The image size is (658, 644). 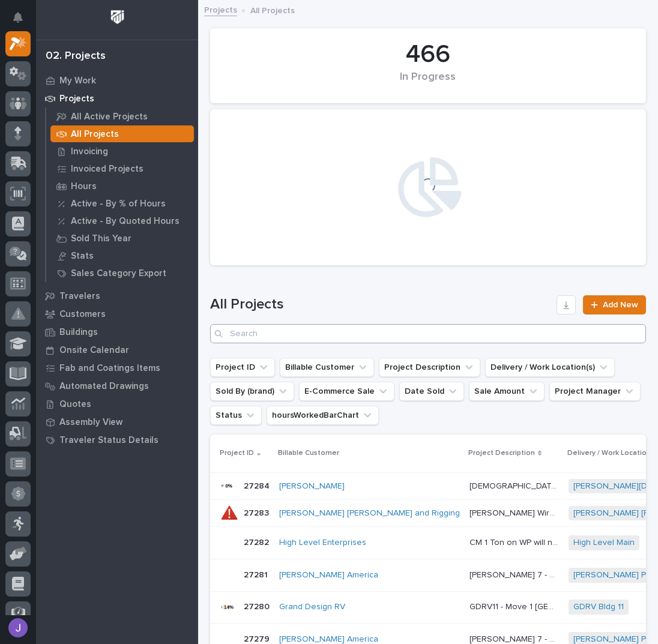 I want to click on button: hoursWorkedBarChart, so click(x=322, y=415).